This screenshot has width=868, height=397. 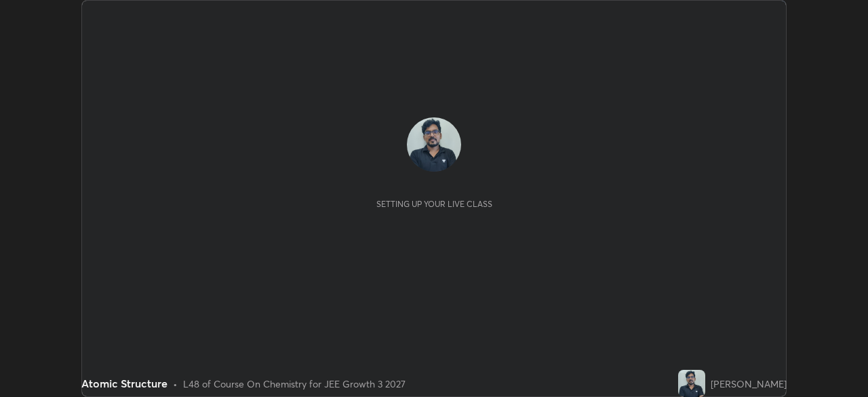 What do you see at coordinates (434, 204) in the screenshot?
I see `div: Setting up your live class` at bounding box center [434, 204].